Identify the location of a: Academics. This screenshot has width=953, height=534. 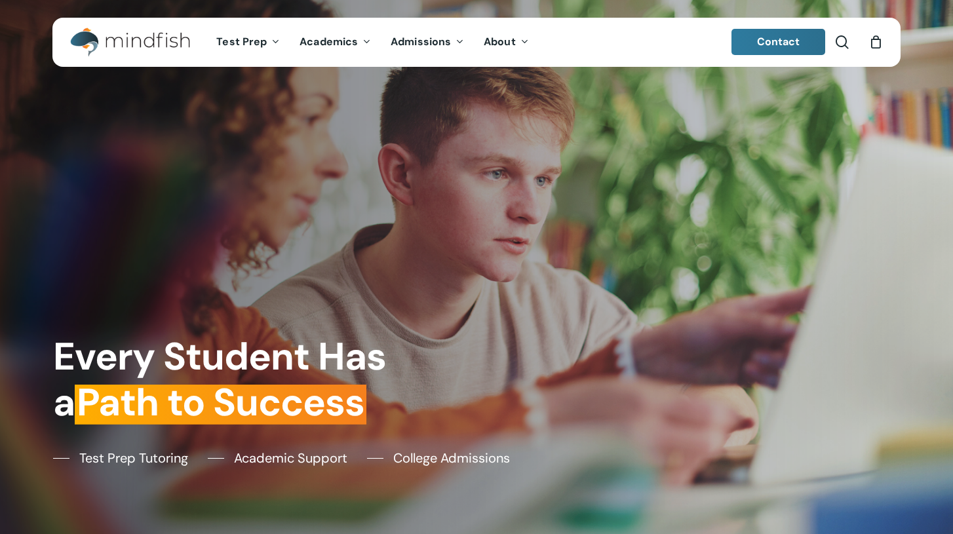
(335, 42).